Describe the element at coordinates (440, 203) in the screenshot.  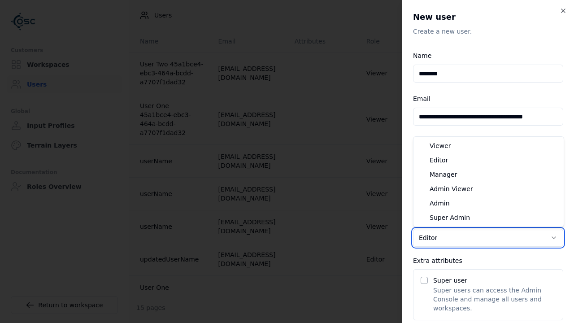
I see `span: Admin` at that location.